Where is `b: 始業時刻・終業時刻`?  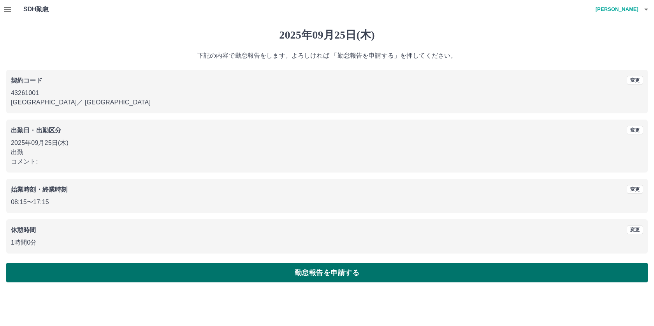 b: 始業時刻・終業時刻 is located at coordinates (39, 189).